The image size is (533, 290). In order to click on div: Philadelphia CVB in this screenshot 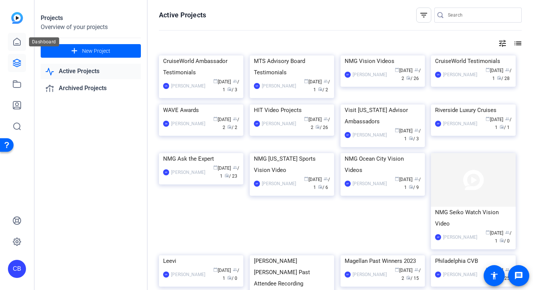, I will do `click(474, 261)`.